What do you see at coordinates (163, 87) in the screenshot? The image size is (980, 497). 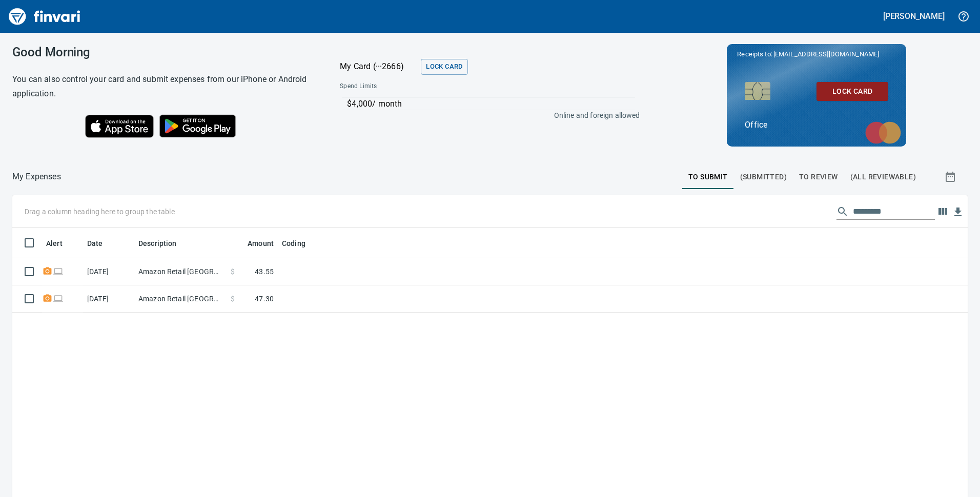 I see `h6: You can also control your card and submit expenses from our iPhone or Android application.` at bounding box center [163, 87].